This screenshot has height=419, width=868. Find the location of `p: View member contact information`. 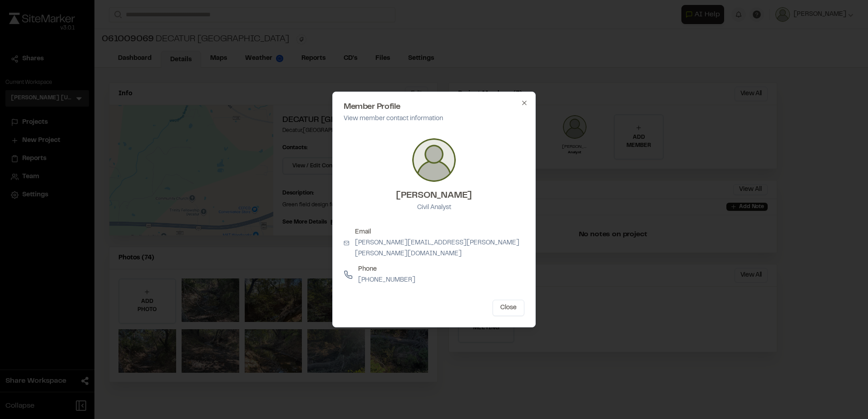

p: View member contact information is located at coordinates (434, 119).